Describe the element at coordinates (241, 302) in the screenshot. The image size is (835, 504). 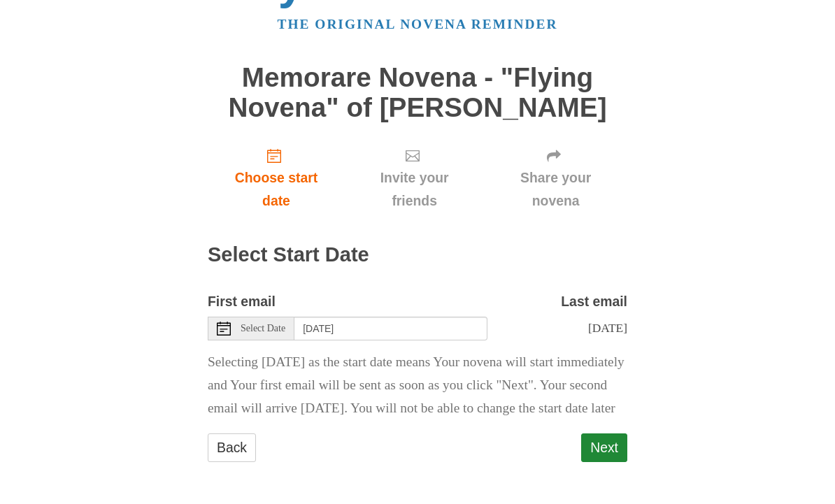
I see `label: First email` at that location.